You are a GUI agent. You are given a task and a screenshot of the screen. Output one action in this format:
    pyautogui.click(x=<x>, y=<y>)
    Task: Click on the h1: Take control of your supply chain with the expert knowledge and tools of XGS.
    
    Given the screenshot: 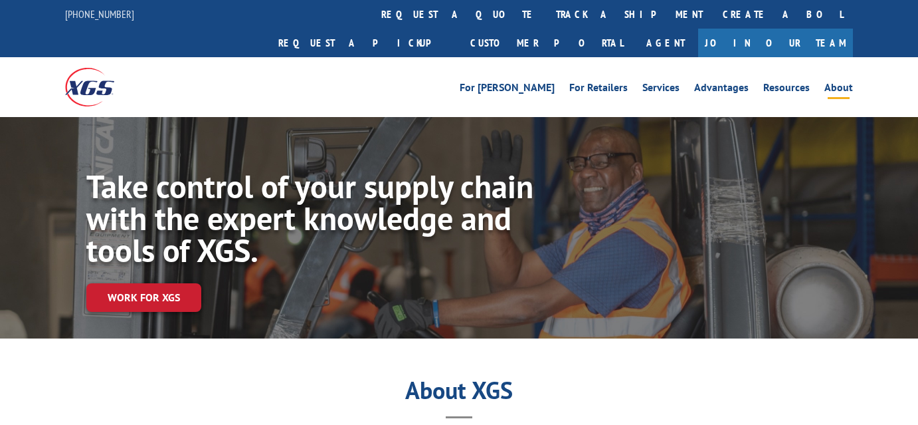 What is the action you would take?
    pyautogui.click(x=312, y=221)
    